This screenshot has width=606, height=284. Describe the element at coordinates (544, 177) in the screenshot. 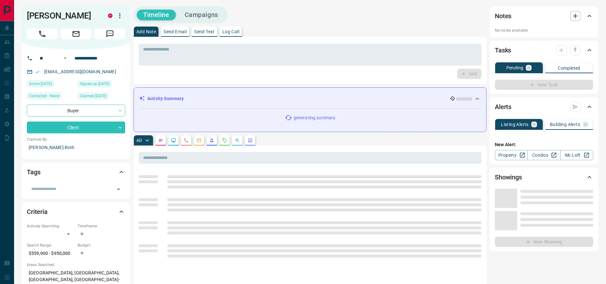

I see `div: Showings` at that location.